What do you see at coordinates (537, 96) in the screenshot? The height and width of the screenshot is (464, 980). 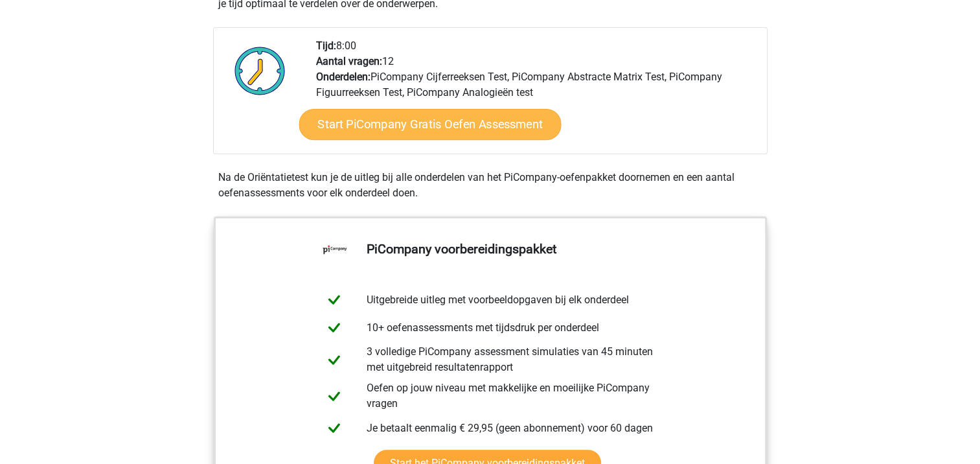 I see `div: 8:00 12 PiCompany Cijferreeksen Test, PiCompany Abstracte Matrix Test, PiCompany Figuurreeksen Te...` at bounding box center [537, 96].